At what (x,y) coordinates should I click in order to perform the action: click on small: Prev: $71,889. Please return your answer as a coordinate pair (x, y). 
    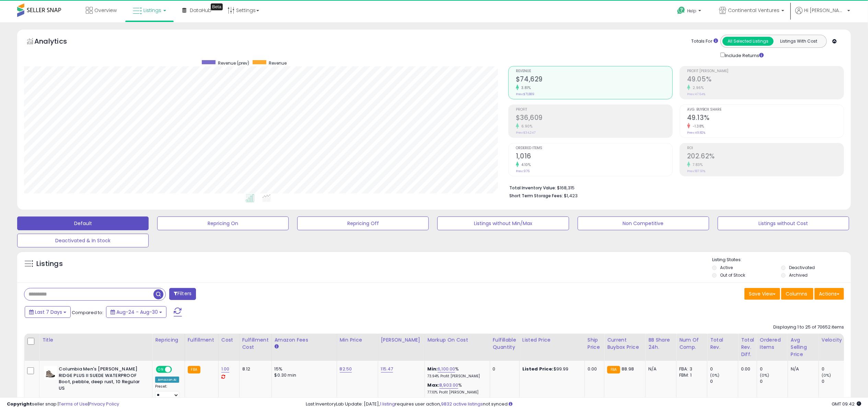
    Looking at the image, I should click on (525, 94).